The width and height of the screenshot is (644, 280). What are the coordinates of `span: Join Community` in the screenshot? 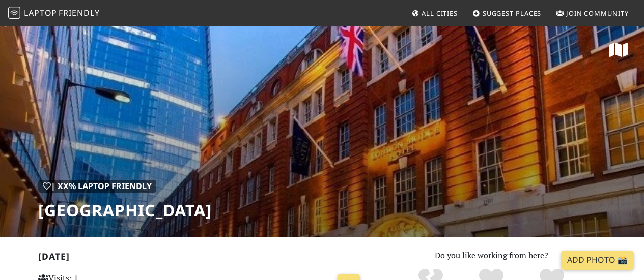 It's located at (597, 13).